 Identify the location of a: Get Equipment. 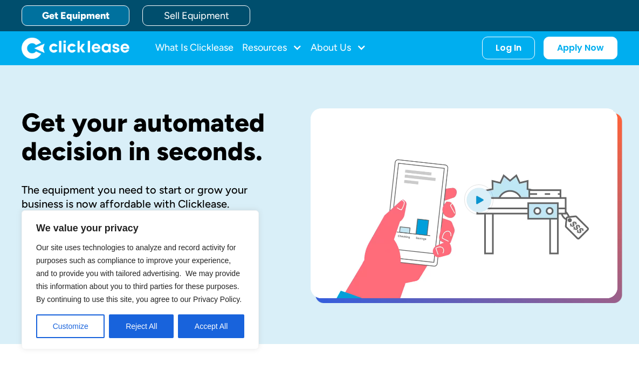
(76, 16).